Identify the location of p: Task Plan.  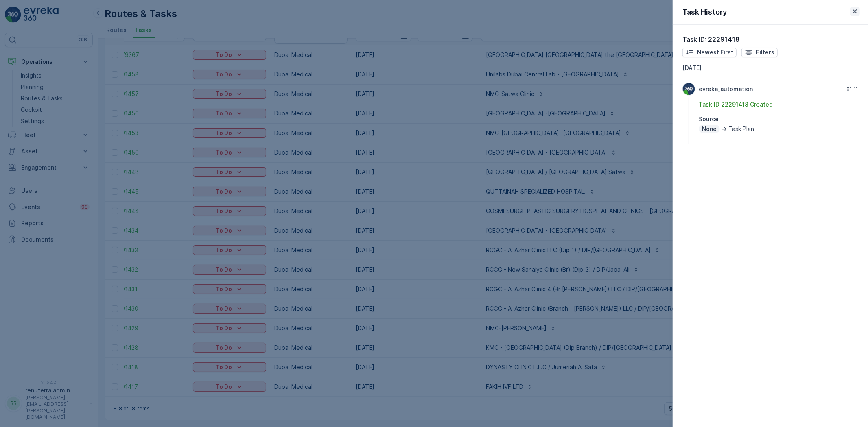
(741, 129).